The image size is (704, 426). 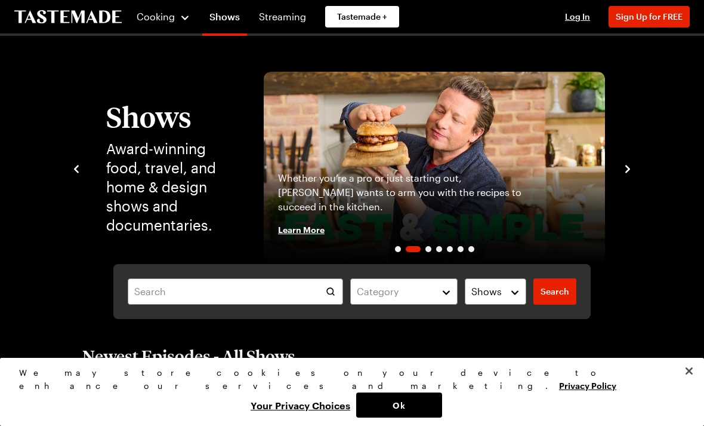 I want to click on a: More information about your privacy, opens in a new tab, so click(x=588, y=384).